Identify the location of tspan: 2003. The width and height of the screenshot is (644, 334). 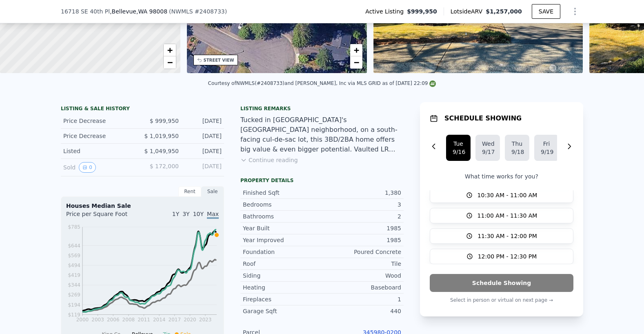
(98, 320).